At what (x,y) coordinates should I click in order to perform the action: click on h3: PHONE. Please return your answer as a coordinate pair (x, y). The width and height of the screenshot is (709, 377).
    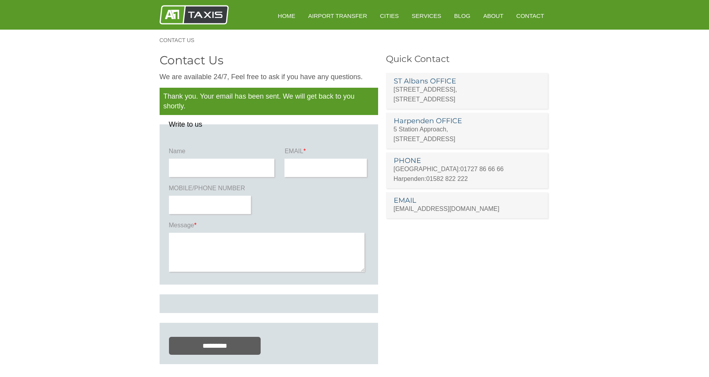
    Looking at the image, I should click on (467, 161).